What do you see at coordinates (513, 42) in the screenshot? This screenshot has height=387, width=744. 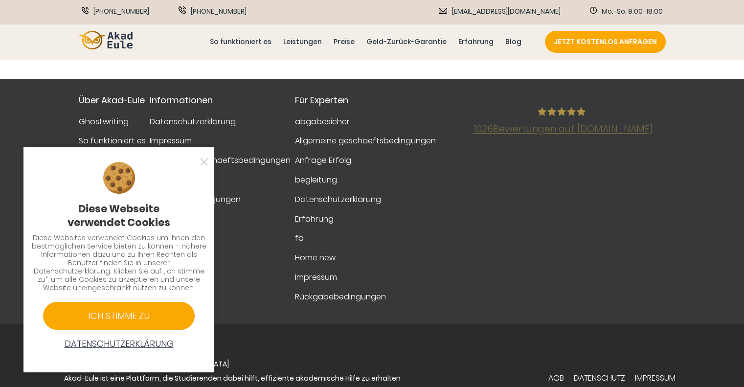 I see `a: Blog` at bounding box center [513, 42].